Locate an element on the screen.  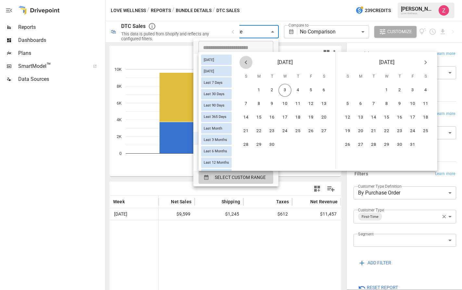
div: Last 7 Days is located at coordinates (216, 83).